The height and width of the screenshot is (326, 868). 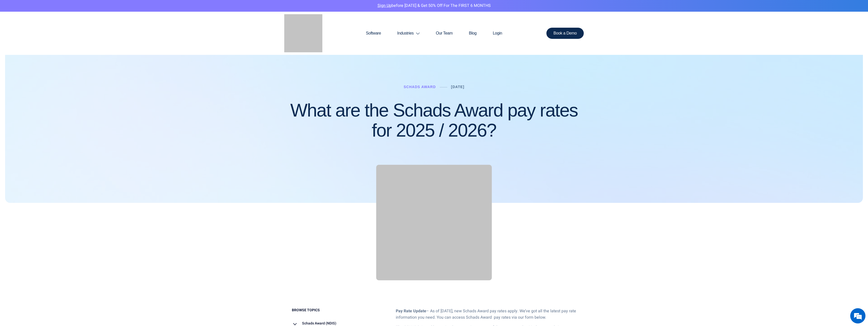 I want to click on a: Book a Demo, so click(x=566, y=33).